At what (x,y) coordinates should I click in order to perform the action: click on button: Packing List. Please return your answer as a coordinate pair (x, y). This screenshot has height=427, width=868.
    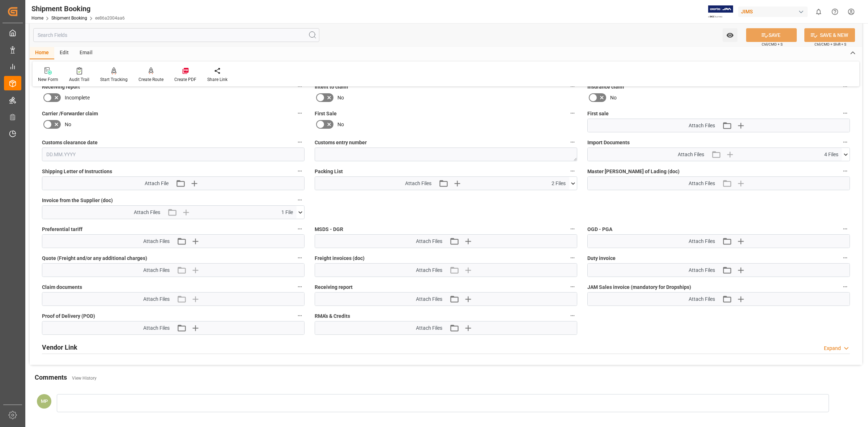
    Looking at the image, I should click on (572, 171).